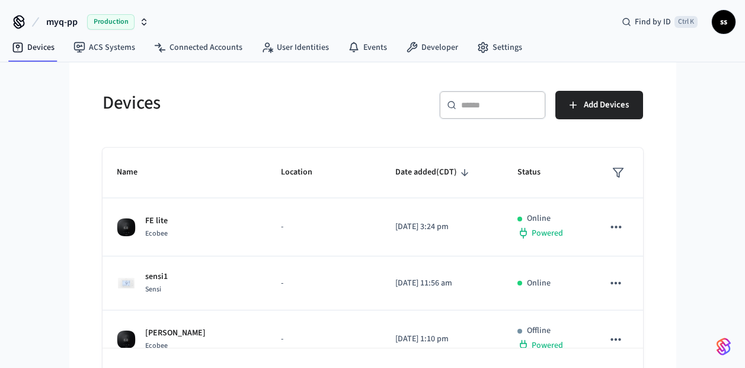  I want to click on button: Add Devices, so click(599, 105).